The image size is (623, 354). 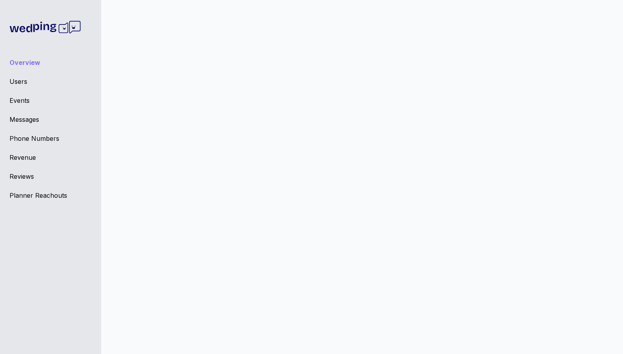 What do you see at coordinates (51, 176) in the screenshot?
I see `a: Reviews` at bounding box center [51, 176].